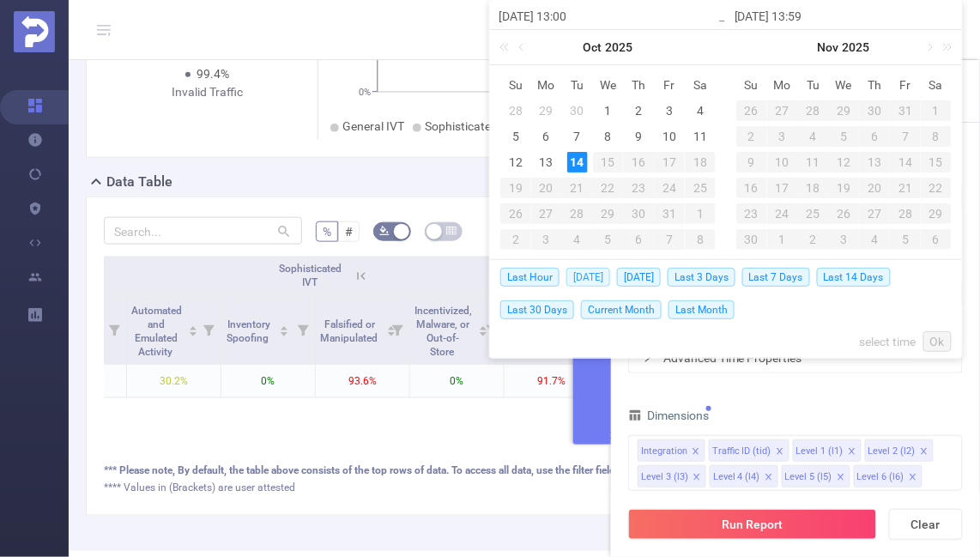  Describe the element at coordinates (516, 85) in the screenshot. I see `th: Sun` at that location.